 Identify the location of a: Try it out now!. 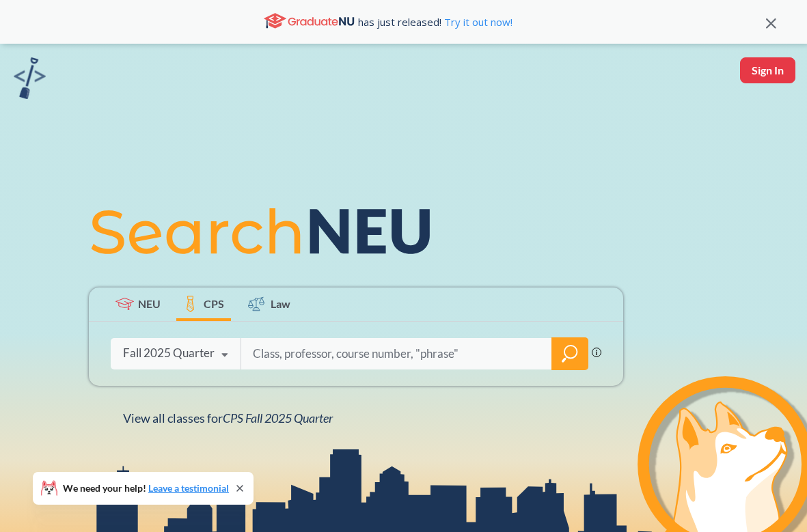
(477, 22).